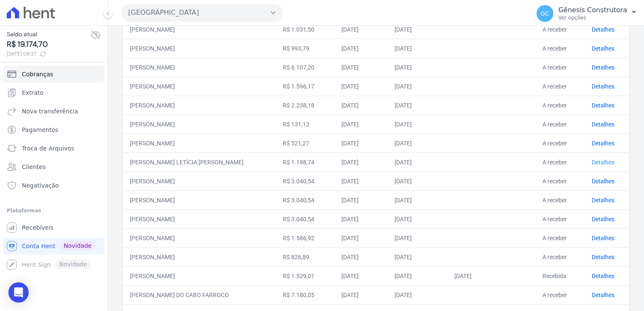 The height and width of the screenshot is (311, 644). What do you see at coordinates (53, 185) in the screenshot?
I see `a: Negativação` at bounding box center [53, 185].